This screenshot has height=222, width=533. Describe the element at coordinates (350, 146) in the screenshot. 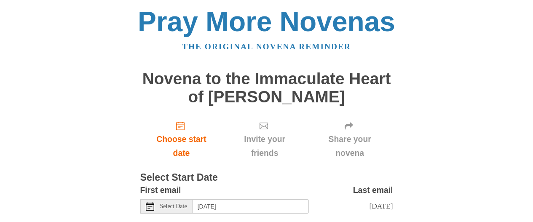

I see `span: Share your novena` at that location.